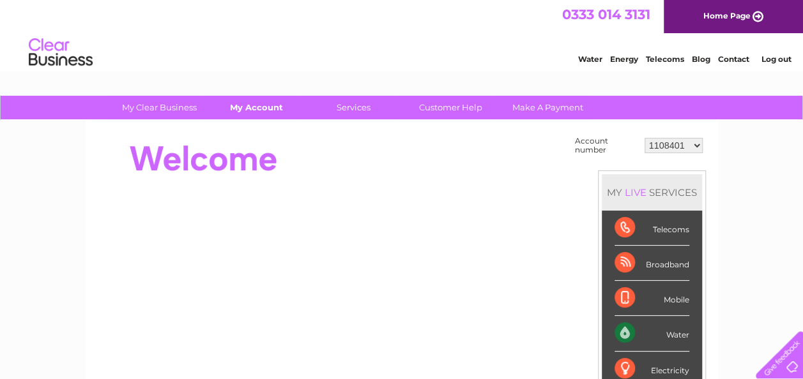 This screenshot has width=803, height=379. Describe the element at coordinates (701, 59) in the screenshot. I see `a: Blog` at that location.